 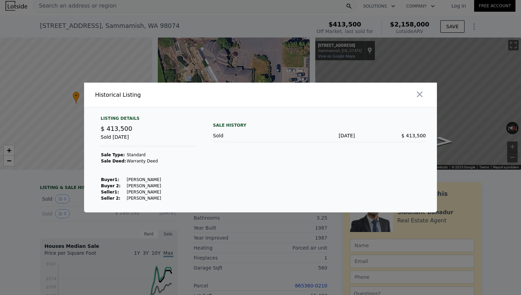 I want to click on strong: Sale Deed:, so click(x=113, y=161).